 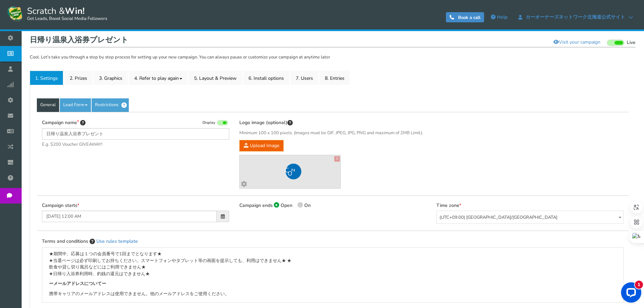 What do you see at coordinates (502, 17) in the screenshot?
I see `span: Help` at bounding box center [502, 17].